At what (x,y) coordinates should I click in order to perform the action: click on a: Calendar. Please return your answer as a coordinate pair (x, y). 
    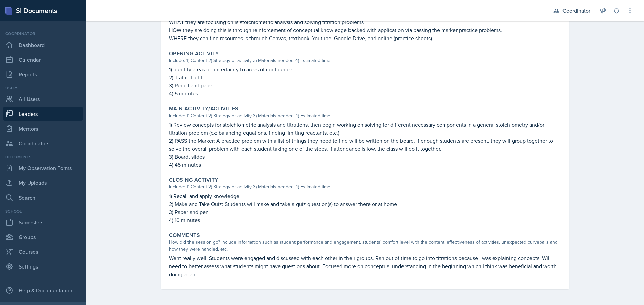
    Looking at the image, I should click on (43, 60).